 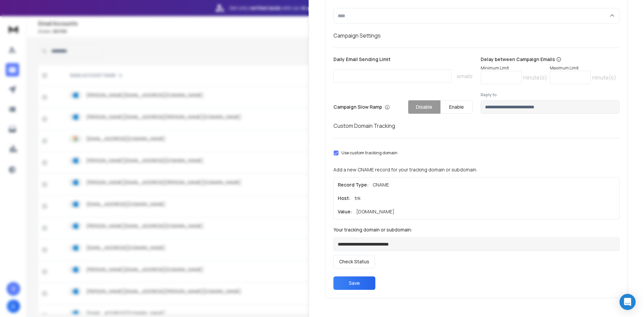 What do you see at coordinates (476, 230) in the screenshot?
I see `label: Your tracking domain or subdomain:` at bounding box center [476, 230].